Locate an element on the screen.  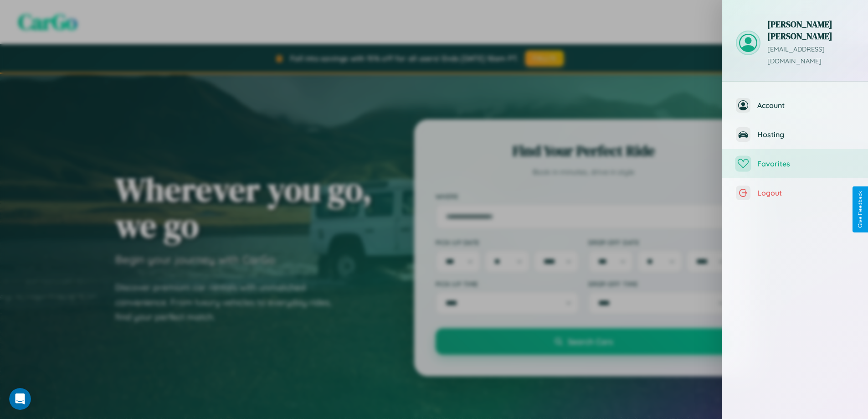
span: Account is located at coordinates (806, 105).